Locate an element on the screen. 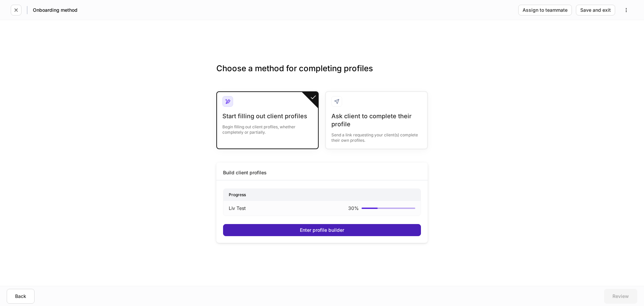  button: Assign to teammate is located at coordinates (545, 10).